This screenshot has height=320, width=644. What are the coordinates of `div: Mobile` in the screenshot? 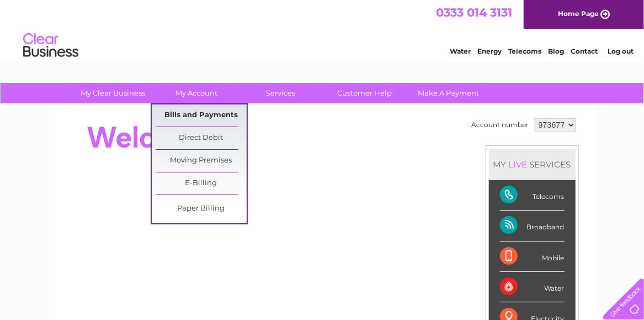 It's located at (532, 257).